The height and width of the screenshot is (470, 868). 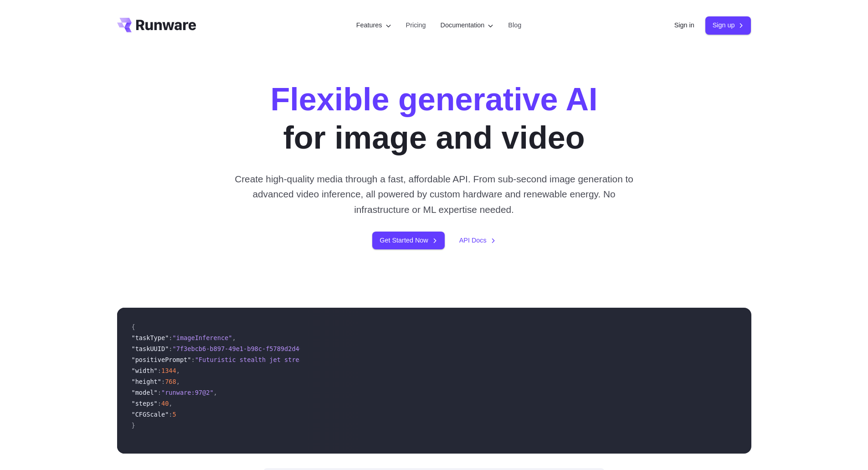 What do you see at coordinates (202, 338) in the screenshot?
I see `span: "imageInference"` at bounding box center [202, 338].